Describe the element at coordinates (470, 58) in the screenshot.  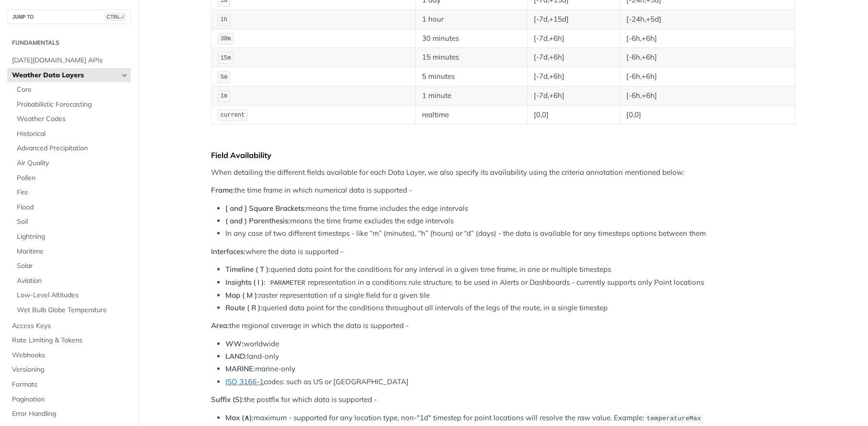
I see `td: 15 minutes` at that location.